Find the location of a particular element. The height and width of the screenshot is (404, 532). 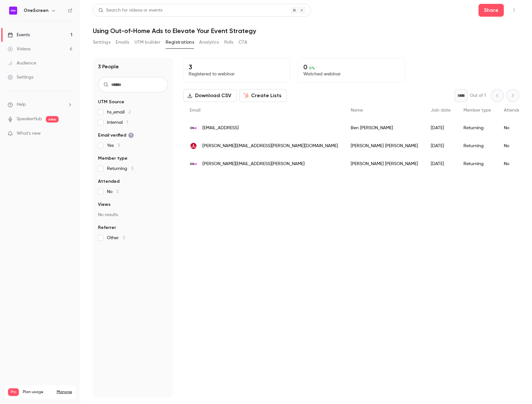

p: 0 is located at coordinates (351, 67).